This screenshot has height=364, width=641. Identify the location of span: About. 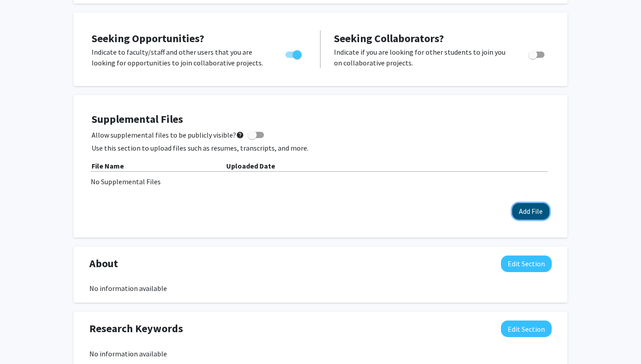
(104, 264).